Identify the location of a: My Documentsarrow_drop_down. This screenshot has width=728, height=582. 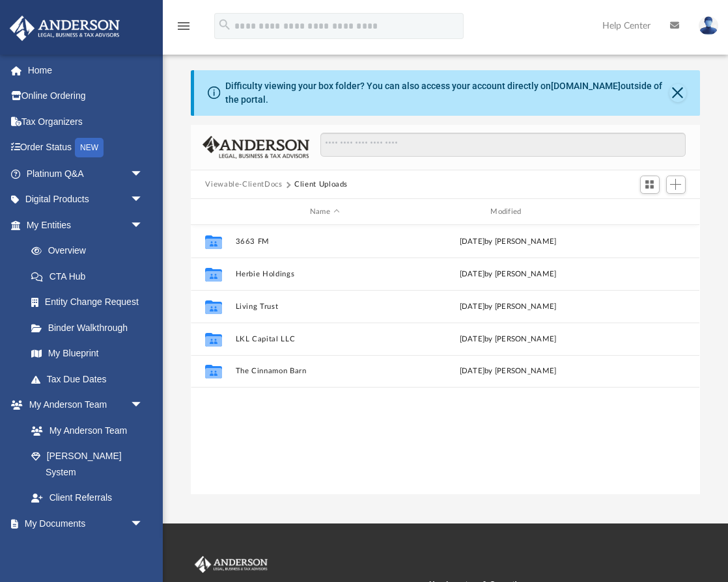
(83, 524).